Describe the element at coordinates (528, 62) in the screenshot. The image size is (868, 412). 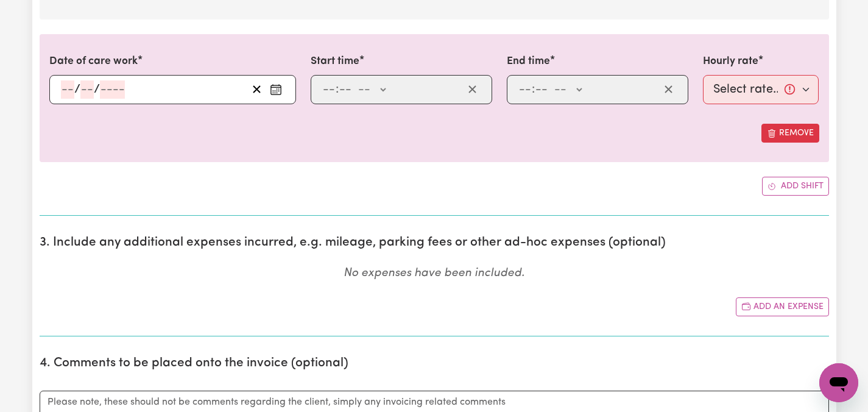
I see `label: End time` at that location.